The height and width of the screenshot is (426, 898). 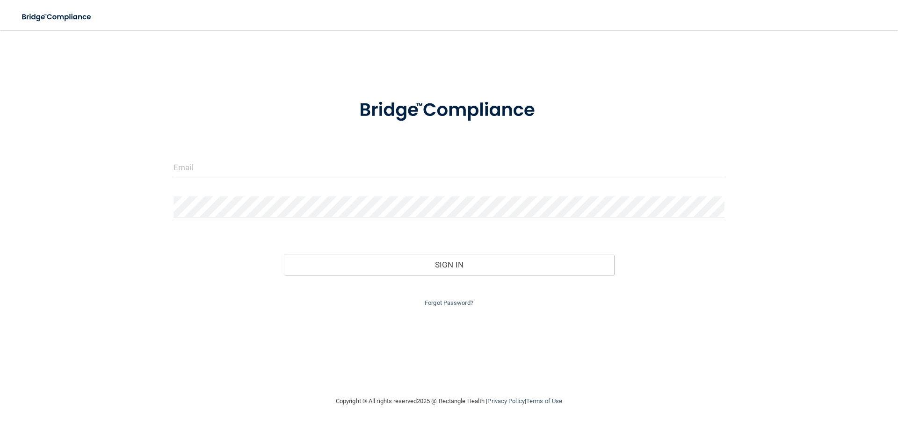 I want to click on input: Email, so click(x=449, y=168).